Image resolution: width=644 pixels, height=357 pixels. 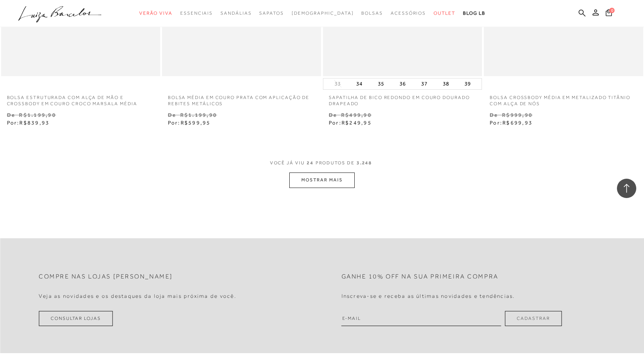 I want to click on span: Essenciais, so click(x=196, y=13).